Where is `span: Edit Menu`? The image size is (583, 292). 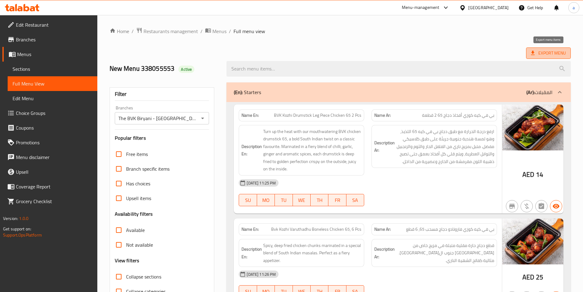 span: Edit Menu is located at coordinates (52, 98).